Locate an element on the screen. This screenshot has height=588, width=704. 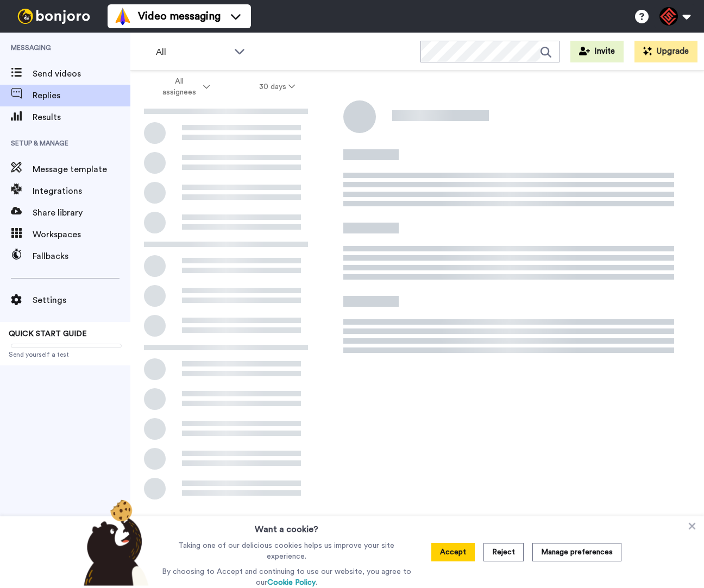
button: All assignees is located at coordinates (183, 87).